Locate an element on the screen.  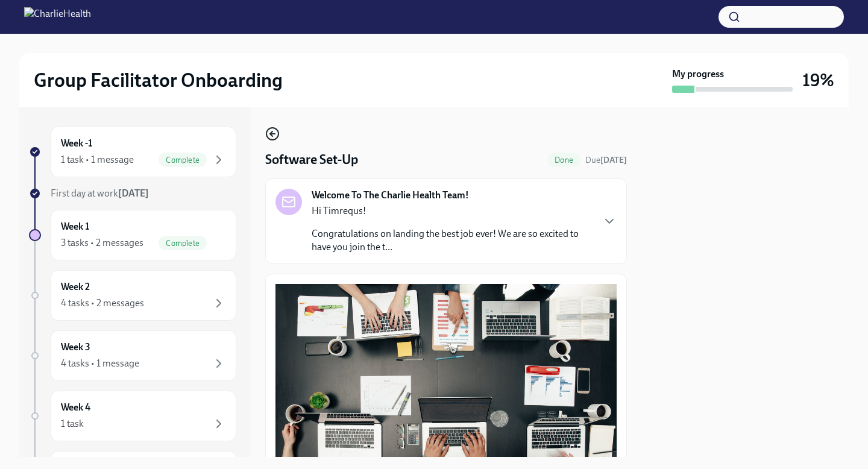
a: Week 34 tasks • 1 message is located at coordinates (133, 355).